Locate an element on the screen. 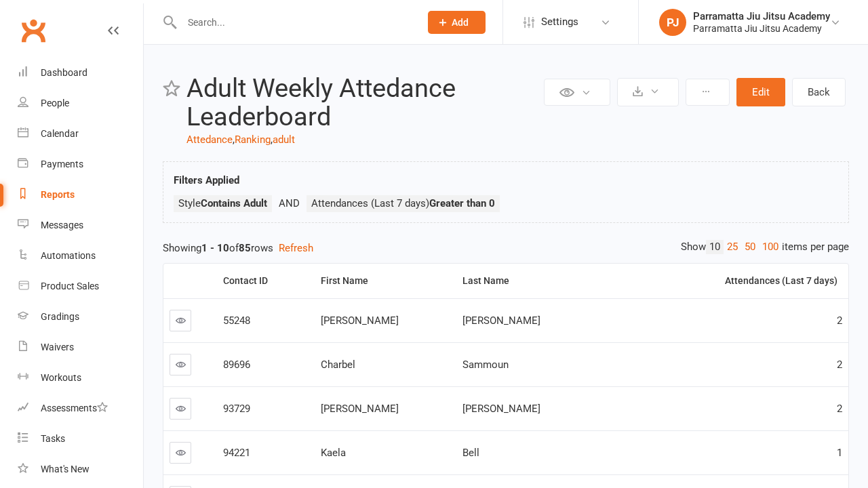 The width and height of the screenshot is (868, 488). a: Workouts is located at coordinates (80, 377).